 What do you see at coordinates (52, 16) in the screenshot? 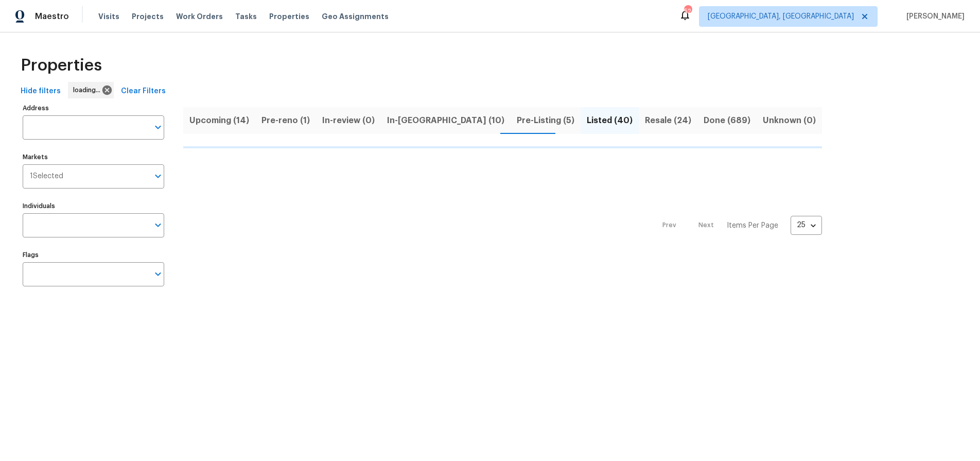
I see `span: Maestro` at bounding box center [52, 16].